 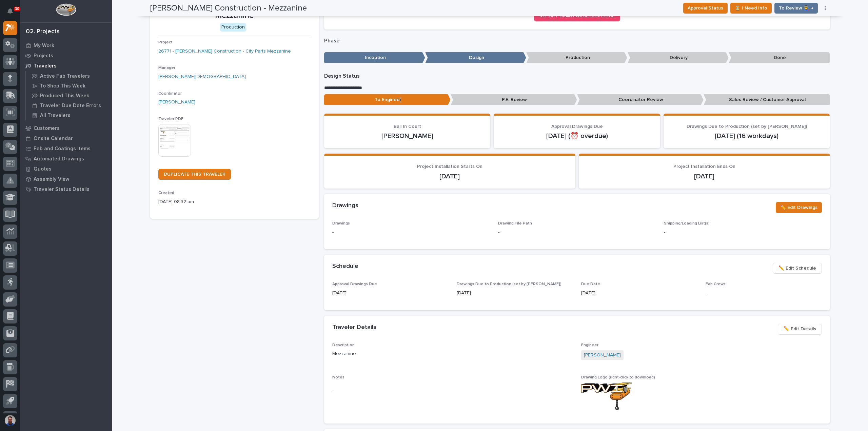 I want to click on p: To Engineer, so click(x=387, y=100).